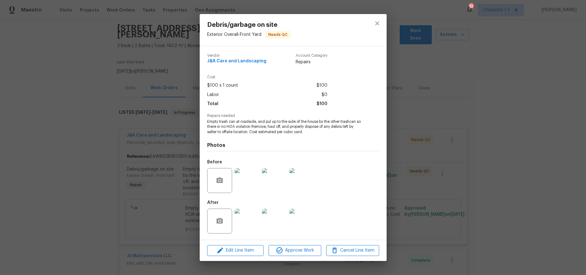 The image size is (586, 275). What do you see at coordinates (237, 55) in the screenshot?
I see `span: Vendor` at bounding box center [237, 55].